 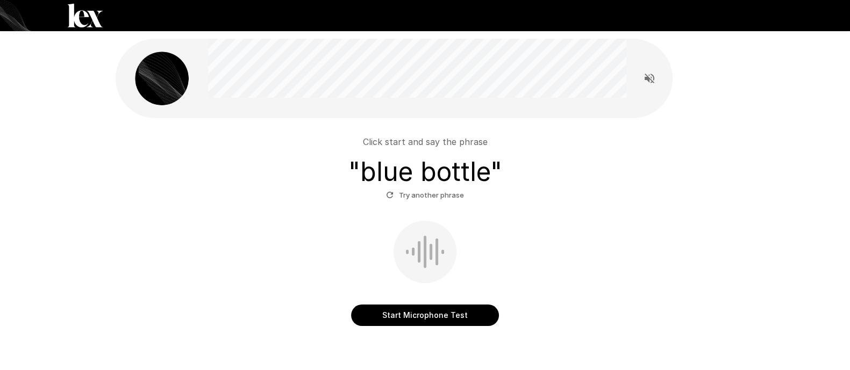 What do you see at coordinates (425, 142) in the screenshot?
I see `p: Click start and say the phrase` at bounding box center [425, 142].